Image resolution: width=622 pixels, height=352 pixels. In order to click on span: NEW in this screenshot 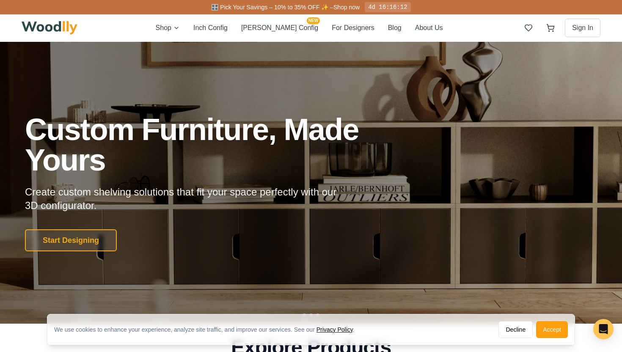, I will do `click(313, 21)`.